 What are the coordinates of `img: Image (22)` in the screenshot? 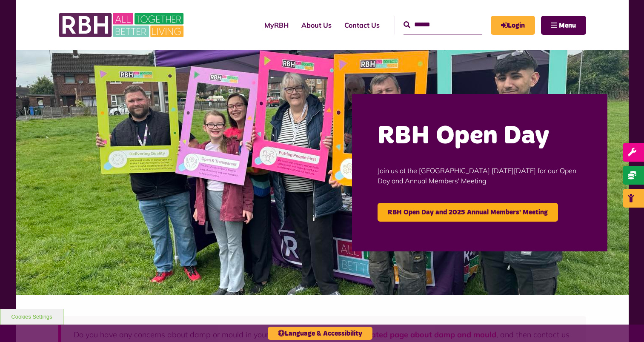 It's located at (322, 172).